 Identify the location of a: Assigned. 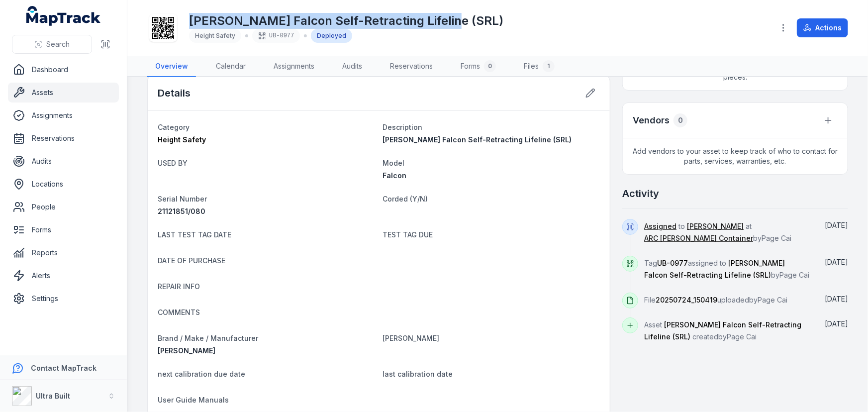
(660, 227).